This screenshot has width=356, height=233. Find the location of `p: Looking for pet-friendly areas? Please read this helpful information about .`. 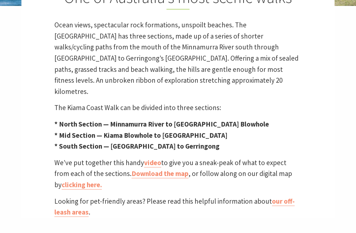

p: Looking for pet-friendly areas? Please read this helpful information about . is located at coordinates (178, 207).